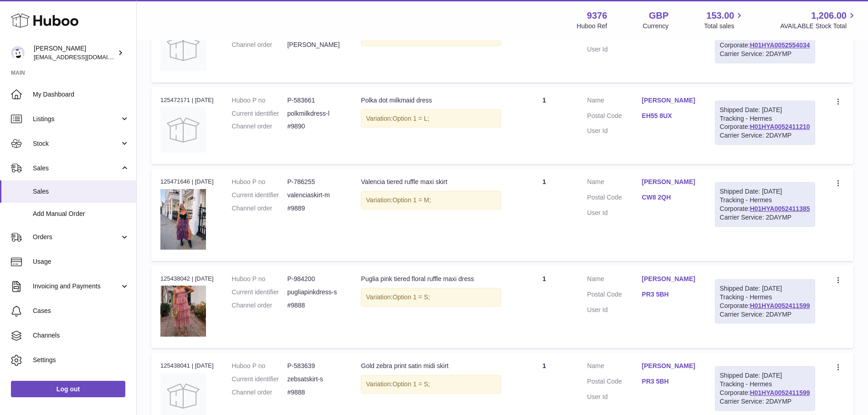  What do you see at coordinates (81, 311) in the screenshot?
I see `span: Cases` at bounding box center [81, 311].